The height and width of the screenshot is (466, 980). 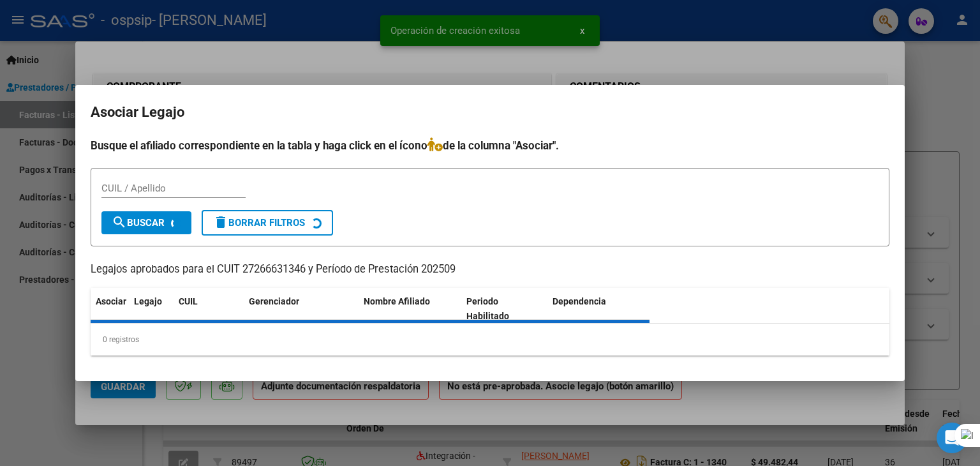 What do you see at coordinates (148, 301) in the screenshot?
I see `span: Legajo` at bounding box center [148, 301].